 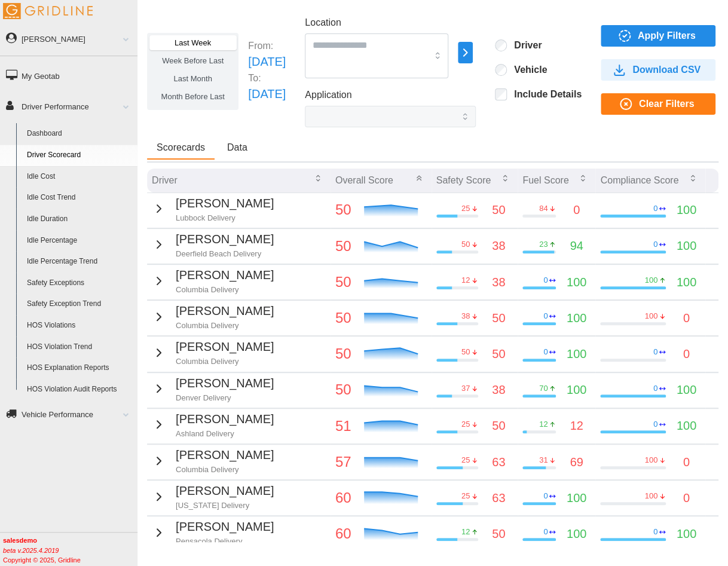 What do you see at coordinates (193, 96) in the screenshot?
I see `span: Month Before Last` at bounding box center [193, 96].